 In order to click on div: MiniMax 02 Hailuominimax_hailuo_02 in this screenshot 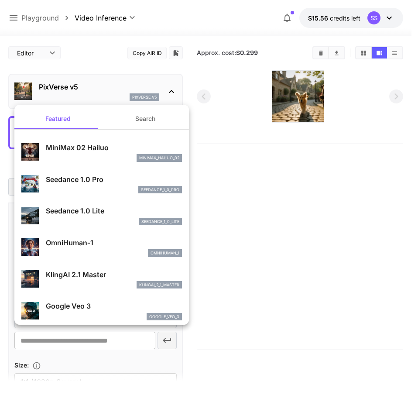, I will do `click(102, 152)`.